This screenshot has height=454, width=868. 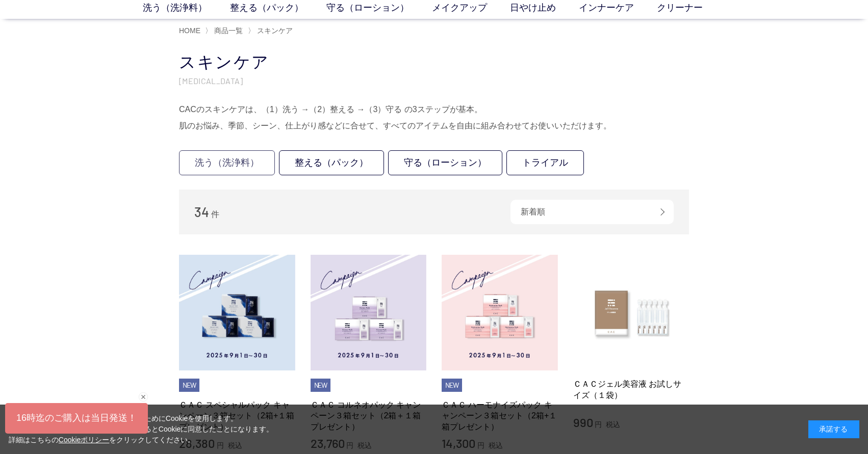 What do you see at coordinates (434, 118) in the screenshot?
I see `div: CACのスキンケアは、（1）洗う →（2）整える →（3）守る の3ステップが基本。 肌のお悩み、季節、シーン、仕上がり感などに合せて、すべてのアイテムを自由に組み合わせてお使いいただけます。` at bounding box center [434, 118].